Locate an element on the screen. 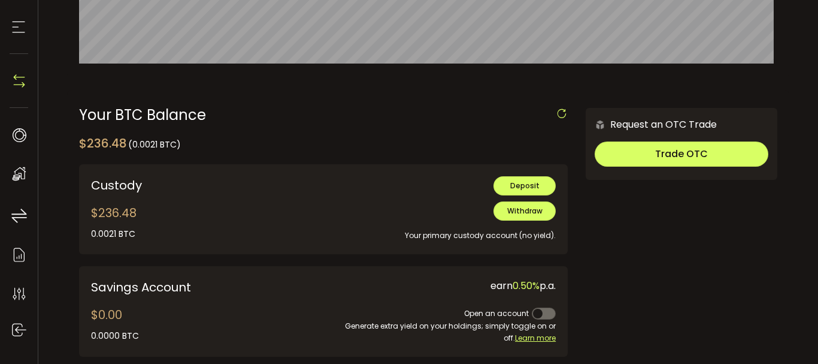 The height and width of the screenshot is (364, 818). button: Trade OTC is located at coordinates (682, 154).